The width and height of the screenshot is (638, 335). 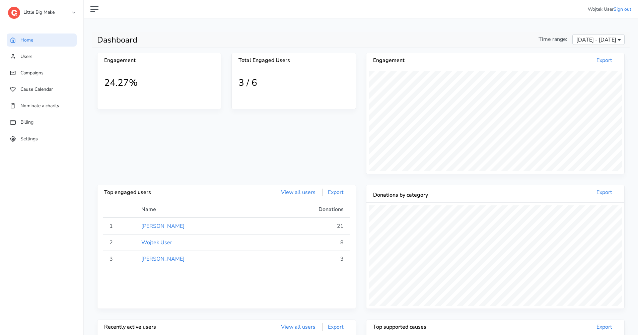 What do you see at coordinates (14, 13) in the screenshot?
I see `img: logo-dashboard-4662da770dd4bea1a8774357aa970c5cb092b4650ab114813ae74da458e76571.svg` at bounding box center [14, 13].